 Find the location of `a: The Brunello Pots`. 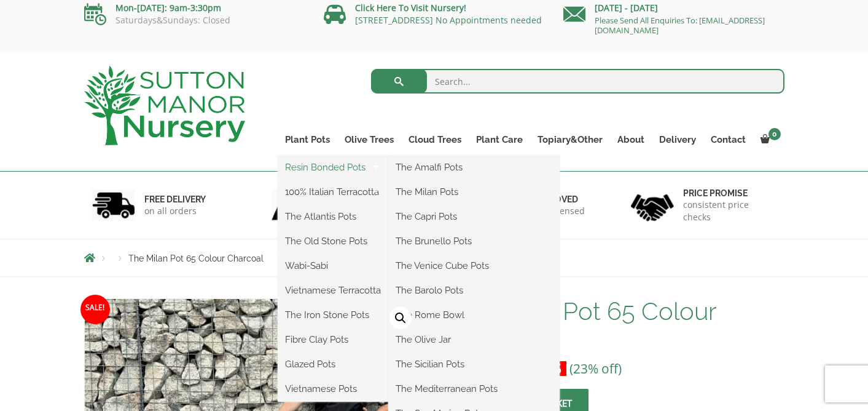

a: The Brunello Pots is located at coordinates (473, 241).